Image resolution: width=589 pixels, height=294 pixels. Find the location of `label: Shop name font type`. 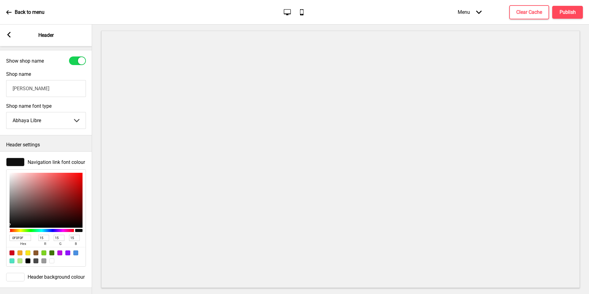

label: Shop name font type is located at coordinates (46, 106).